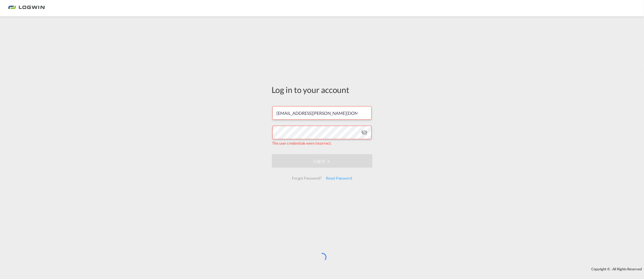 This screenshot has height=279, width=644. I want to click on div: Log in to your account, so click(322, 90).